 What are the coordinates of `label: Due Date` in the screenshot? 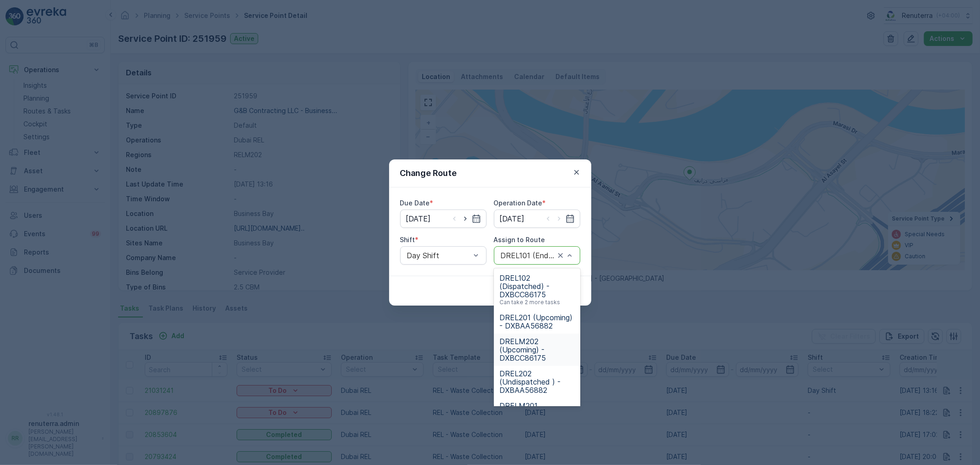 It's located at (415, 203).